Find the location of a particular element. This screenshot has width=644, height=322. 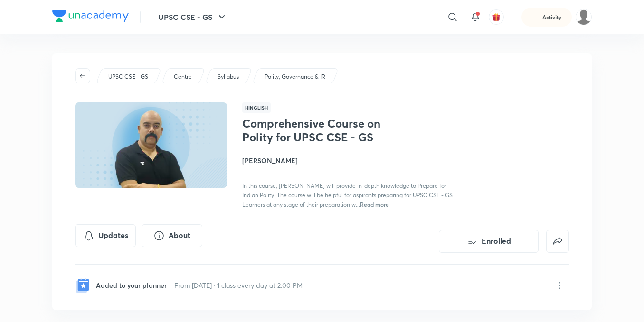

button: Enrolled is located at coordinates (489, 242).